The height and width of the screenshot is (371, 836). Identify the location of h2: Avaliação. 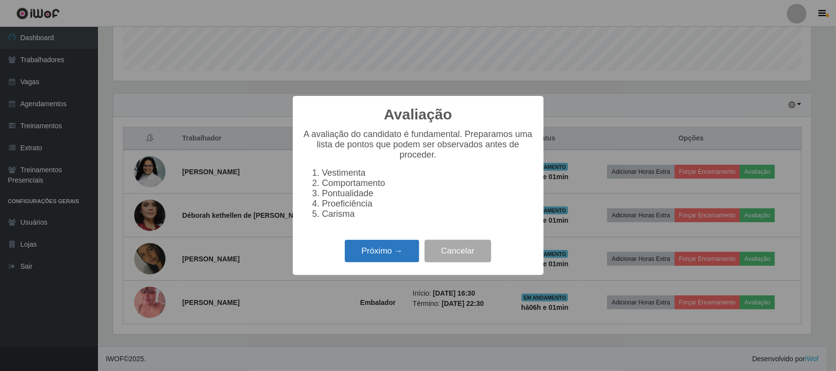
(418, 115).